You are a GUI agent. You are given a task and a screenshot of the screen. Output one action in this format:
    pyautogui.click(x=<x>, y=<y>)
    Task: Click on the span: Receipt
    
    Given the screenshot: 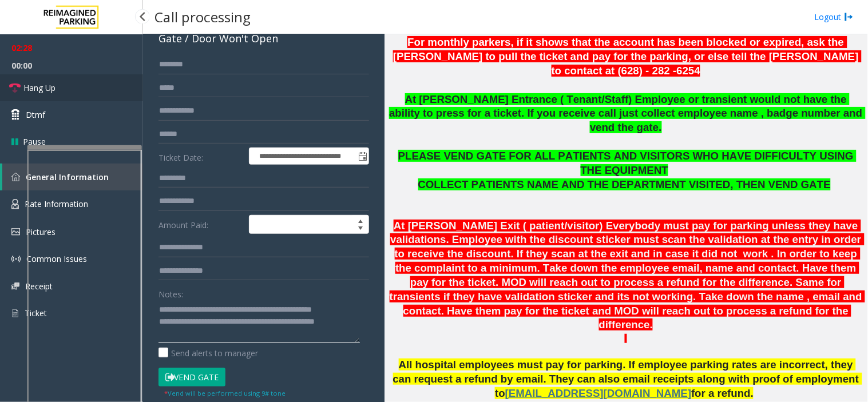 What is the action you would take?
    pyautogui.click(x=39, y=286)
    